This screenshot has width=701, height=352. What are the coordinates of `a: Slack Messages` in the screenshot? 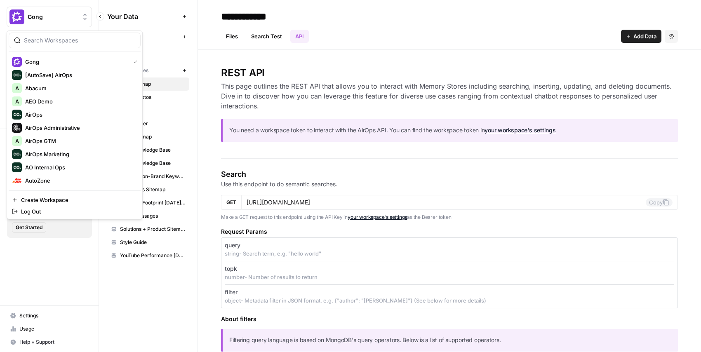 It's located at (148, 216).